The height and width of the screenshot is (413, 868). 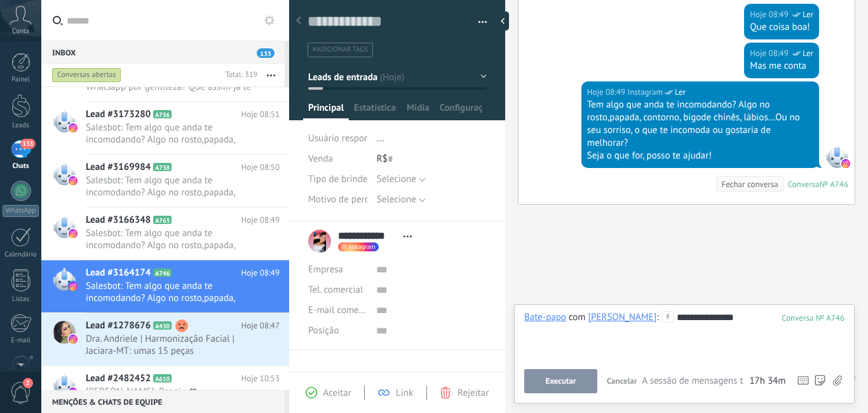 I want to click on div: Inbox, so click(x=163, y=52).